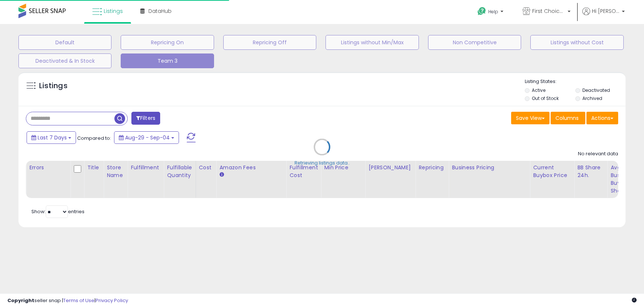 The image size is (644, 308). Describe the element at coordinates (549, 11) in the screenshot. I see `span: First Choice Online` at that location.